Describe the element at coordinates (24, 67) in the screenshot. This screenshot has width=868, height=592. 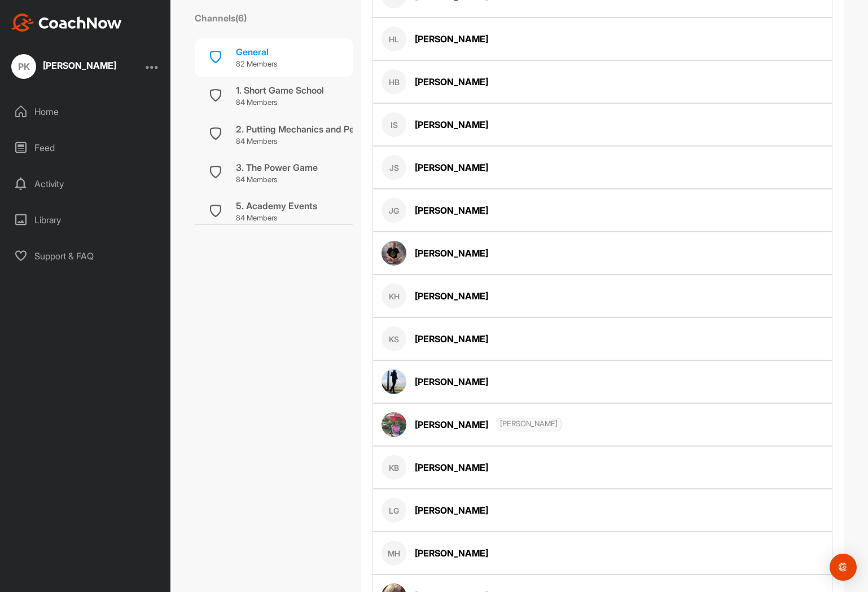
I see `div: PK` at that location.